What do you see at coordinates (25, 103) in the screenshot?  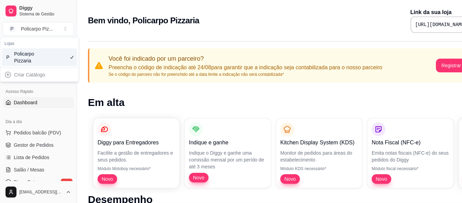 I see `span: Dashboard` at bounding box center [25, 103].